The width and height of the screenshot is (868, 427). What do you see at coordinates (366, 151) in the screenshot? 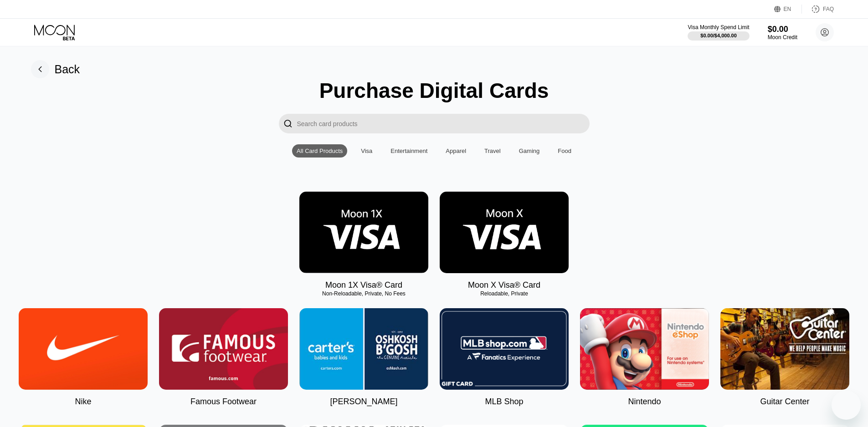
I see `div: Visa` at bounding box center [366, 151].